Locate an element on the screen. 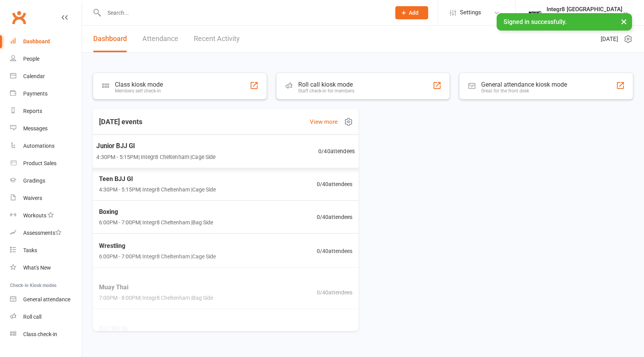 This screenshot has width=644, height=357. span: Signed in successfully. is located at coordinates (535, 22).